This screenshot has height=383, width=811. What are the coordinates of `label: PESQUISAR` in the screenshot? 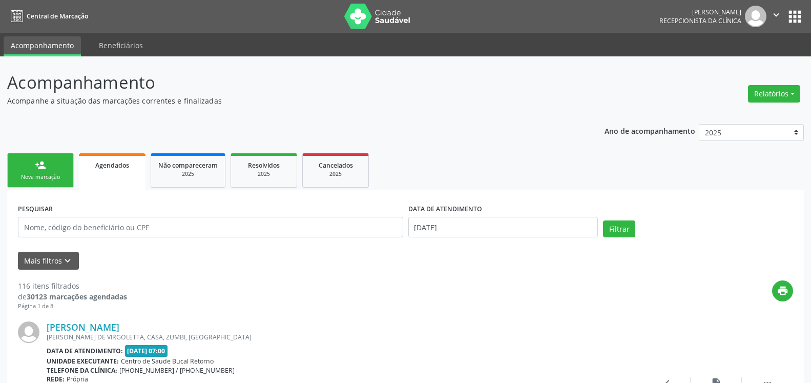 It's located at (35, 209).